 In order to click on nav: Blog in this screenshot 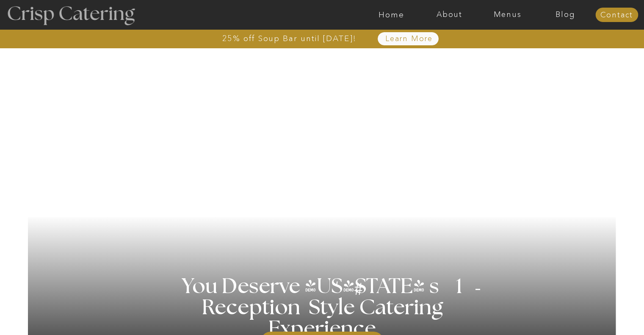, I will do `click(565, 15)`.